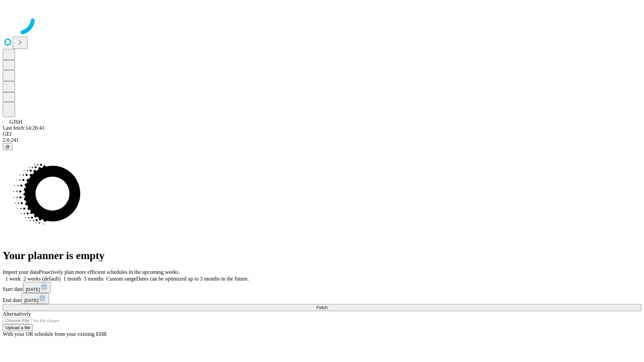 This screenshot has width=644, height=362. Describe the element at coordinates (72, 279) in the screenshot. I see `span: 1 month` at that location.